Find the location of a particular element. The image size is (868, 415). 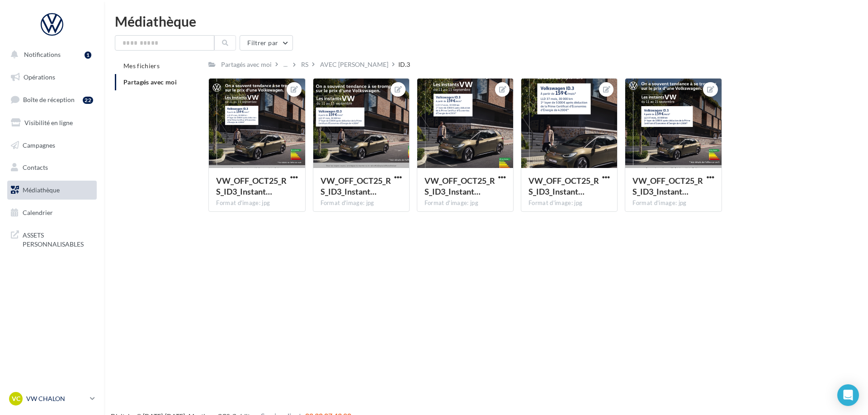

a: Calendrier is located at coordinates (52, 213).